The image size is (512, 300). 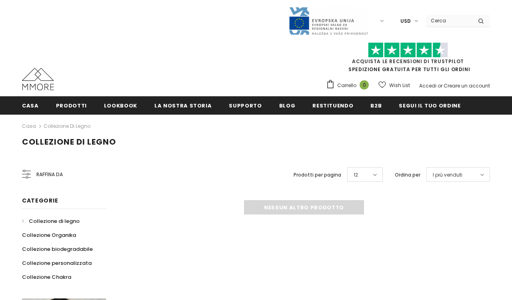 I want to click on img: Javni Razpis, so click(x=328, y=21).